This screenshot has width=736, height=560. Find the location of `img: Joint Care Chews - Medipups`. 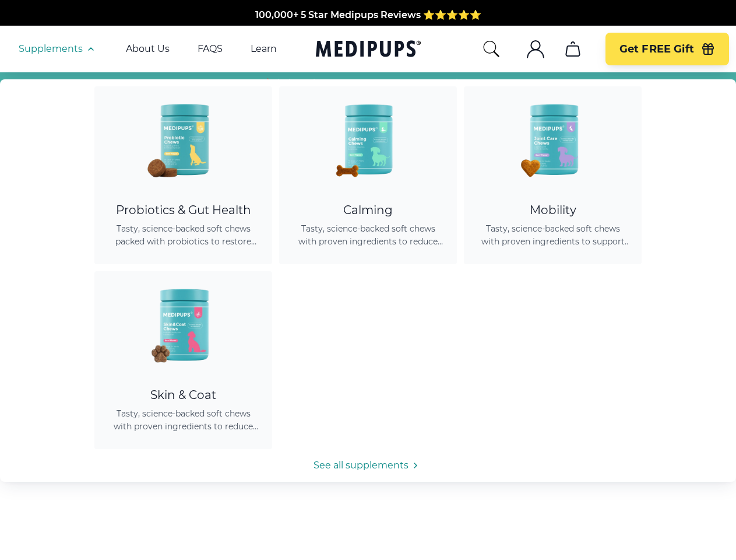

img: Joint Care Chews - Medipups is located at coordinates (553, 138).